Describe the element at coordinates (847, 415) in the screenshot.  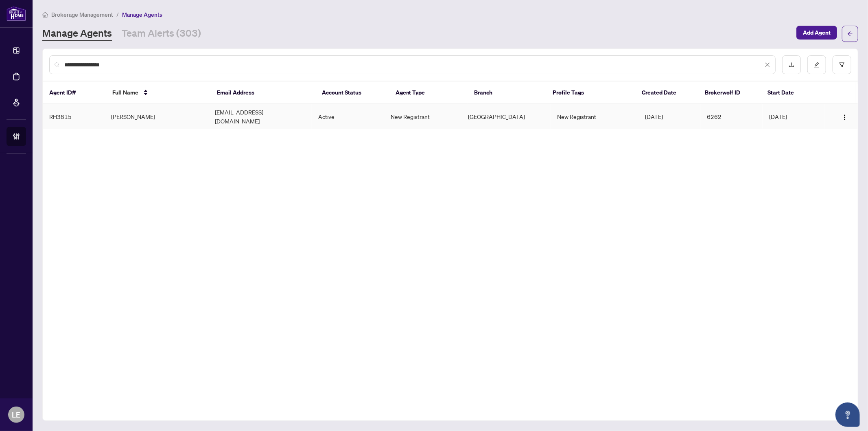
I see `button: Open asap` at that location.